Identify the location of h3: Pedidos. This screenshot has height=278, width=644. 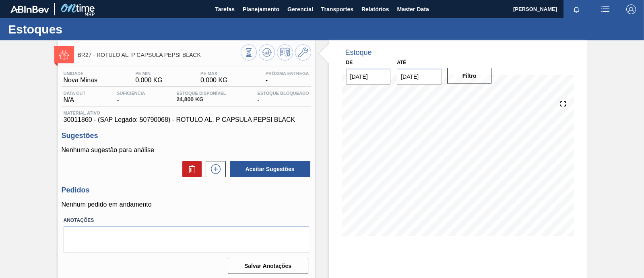
(186, 190).